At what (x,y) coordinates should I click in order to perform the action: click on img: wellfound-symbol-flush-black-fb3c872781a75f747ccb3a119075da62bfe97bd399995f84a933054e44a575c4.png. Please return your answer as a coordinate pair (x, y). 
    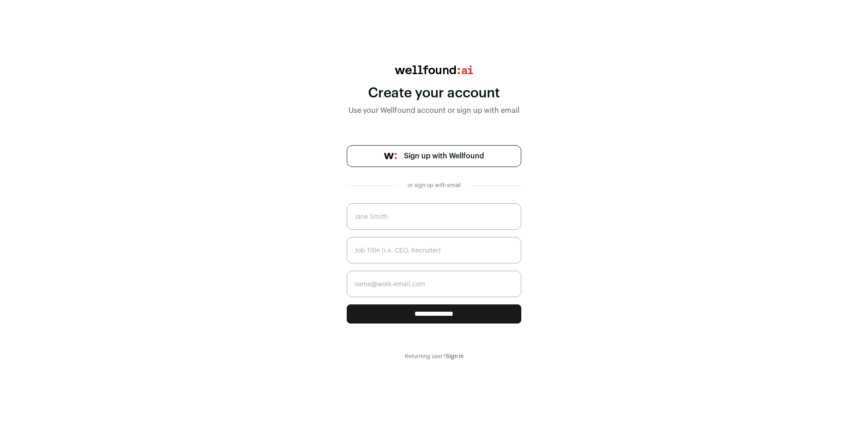
    Looking at the image, I should click on (391, 156).